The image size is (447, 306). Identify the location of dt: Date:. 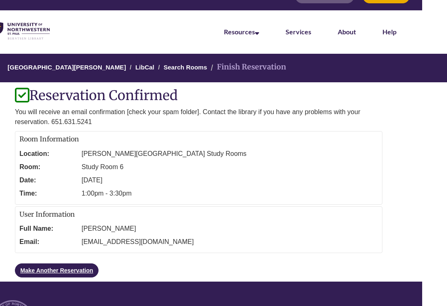
(48, 180).